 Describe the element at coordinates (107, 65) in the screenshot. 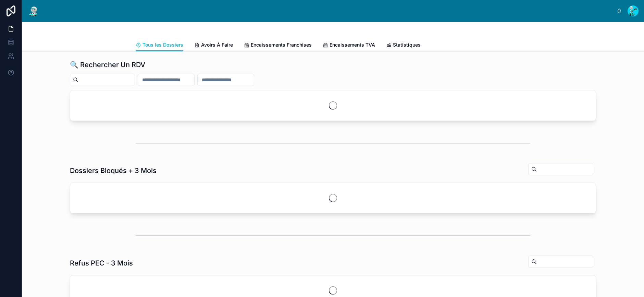

I see `h1: 🔍 Rechercher Un RDV` at that location.